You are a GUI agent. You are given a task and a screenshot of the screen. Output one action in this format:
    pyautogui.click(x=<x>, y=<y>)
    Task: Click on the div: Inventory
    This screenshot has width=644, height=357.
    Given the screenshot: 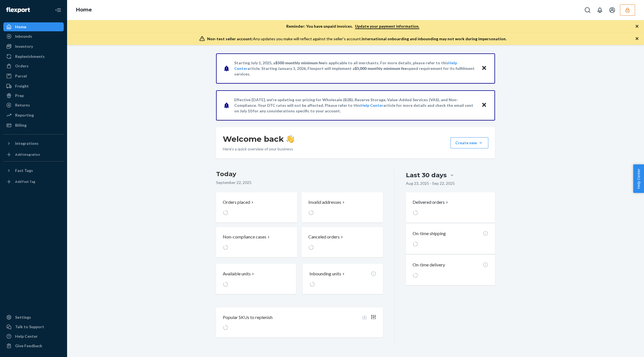 What is the action you would take?
    pyautogui.click(x=24, y=46)
    